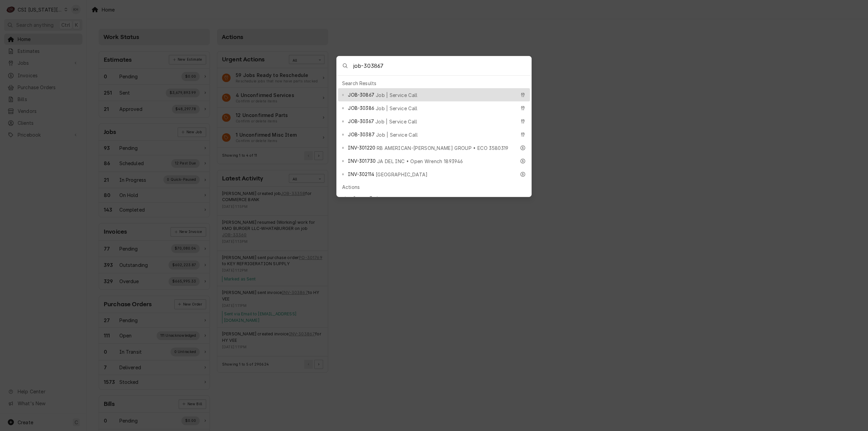 Image resolution: width=868 pixels, height=431 pixels. Describe the element at coordinates (420, 161) in the screenshot. I see `span: JA DEL INC • Open Wrench 1893946` at that location.